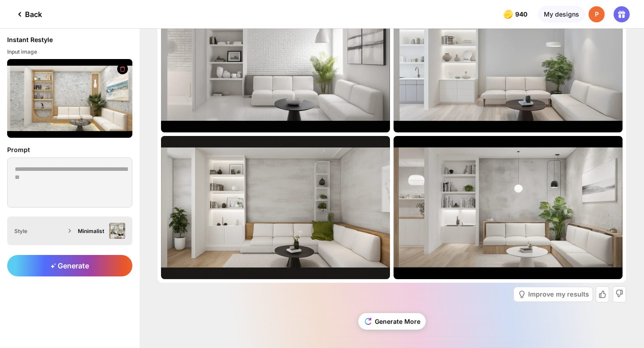 This screenshot has height=348, width=644. What do you see at coordinates (70, 52) in the screenshot?
I see `div: Input image` at bounding box center [70, 52].